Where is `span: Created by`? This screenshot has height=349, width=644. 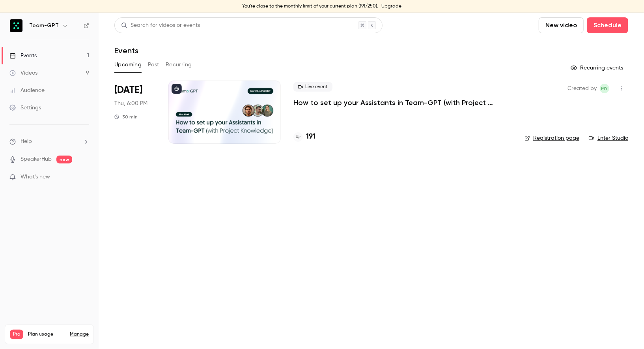 span: Created by is located at coordinates (582, 88).